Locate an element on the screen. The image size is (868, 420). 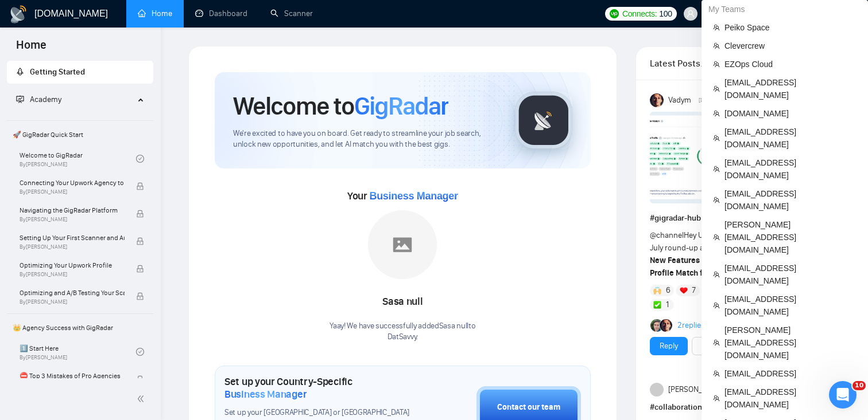
span: 7 is located at coordinates (694, 291).